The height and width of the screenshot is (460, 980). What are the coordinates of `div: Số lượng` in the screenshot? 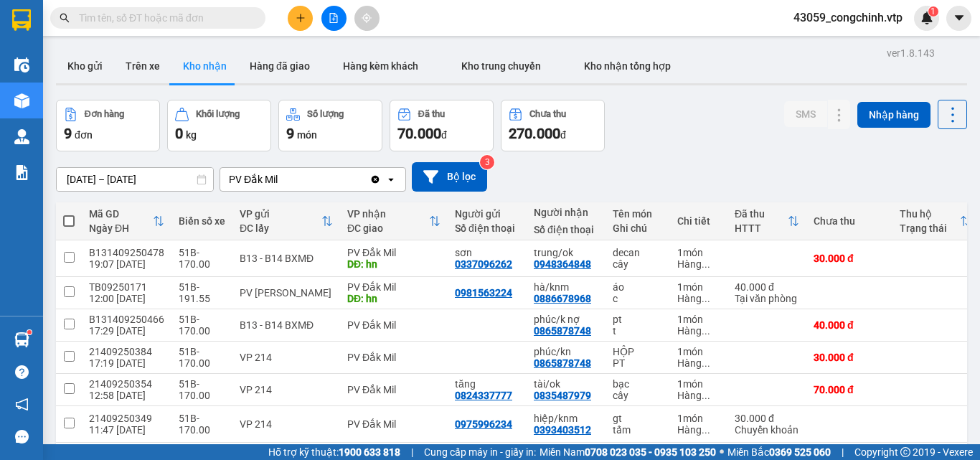 It's located at (325, 114).